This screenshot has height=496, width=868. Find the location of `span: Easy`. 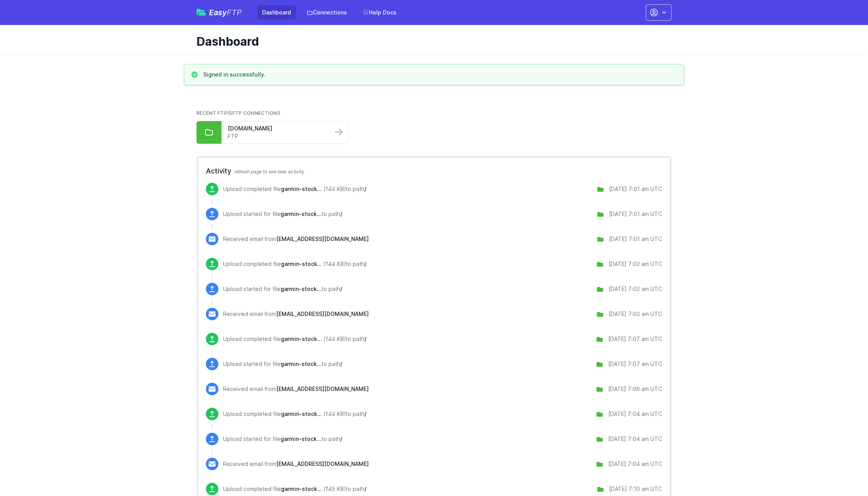

span: Easy is located at coordinates (225, 12).